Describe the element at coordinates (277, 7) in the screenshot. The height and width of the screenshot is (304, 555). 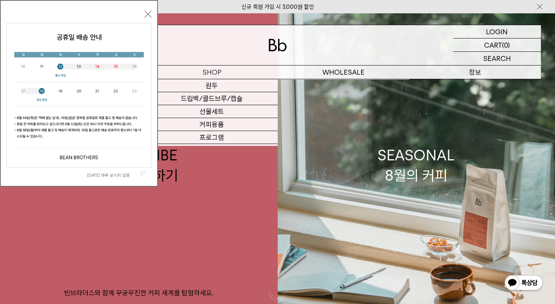
I see `a: 신규 회원 가입 시 3,000원 할인` at that location.